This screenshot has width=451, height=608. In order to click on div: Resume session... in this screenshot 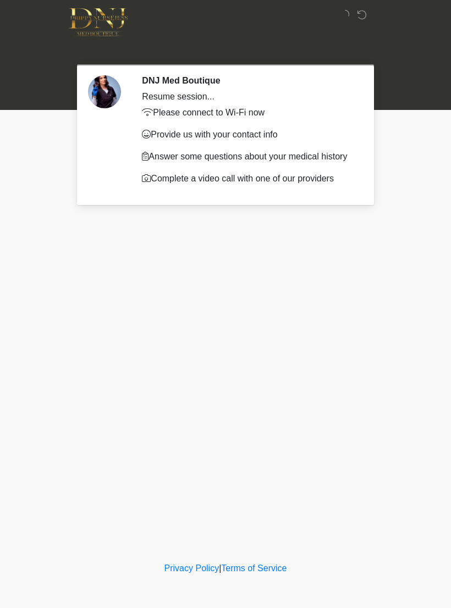, I will do `click(248, 97)`.